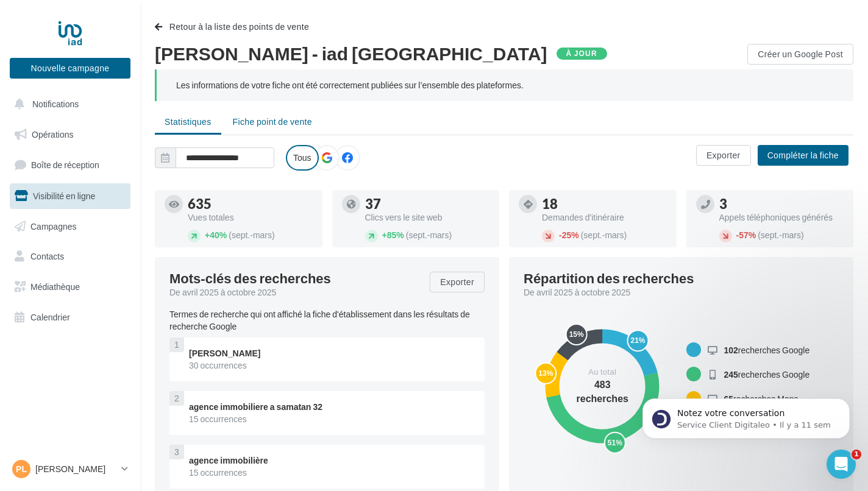  I want to click on a: Campagnes, so click(70, 227).